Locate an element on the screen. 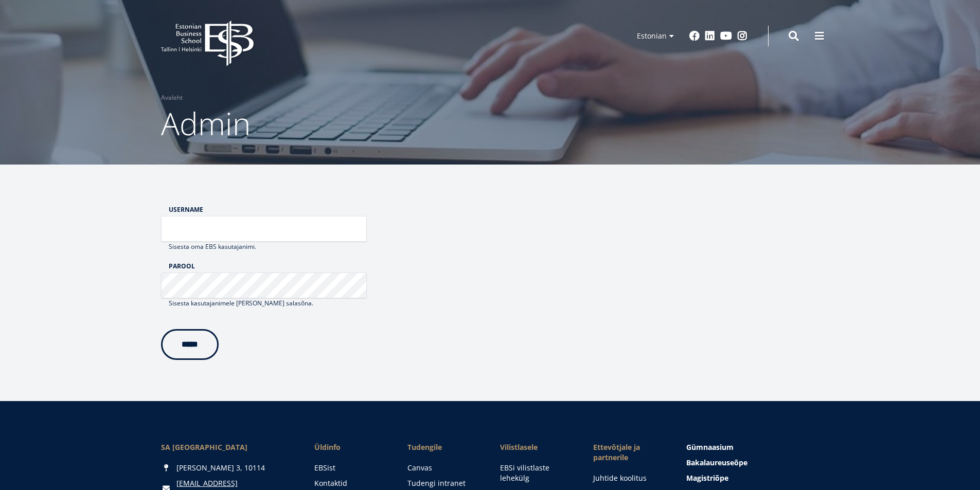 The image size is (980, 490). a: Juhtide koolitus is located at coordinates (629, 478).